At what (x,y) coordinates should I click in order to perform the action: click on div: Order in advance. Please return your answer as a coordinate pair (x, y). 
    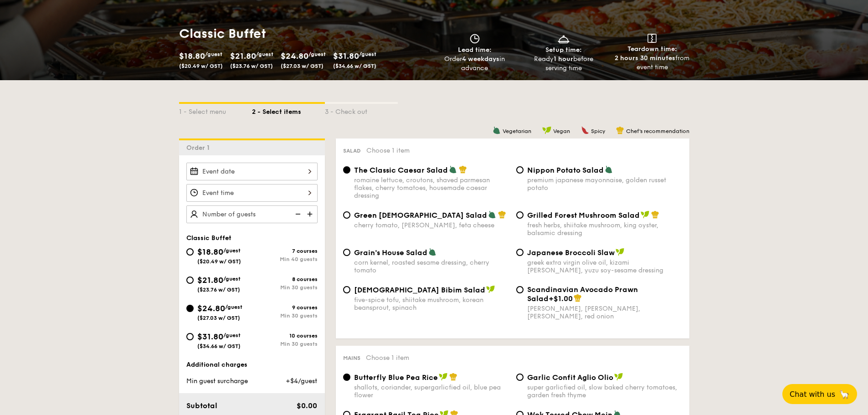
    Looking at the image, I should click on (475, 64).